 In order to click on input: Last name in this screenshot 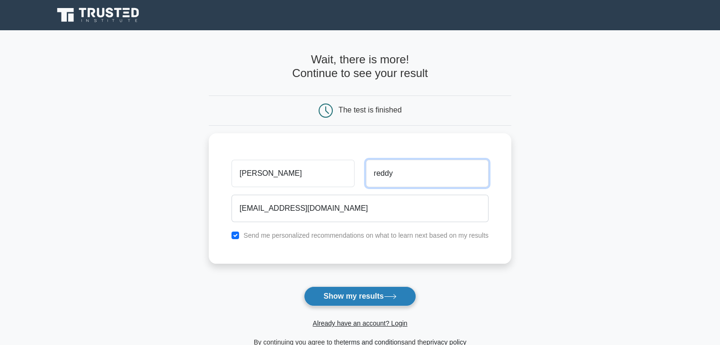, I will do `click(427, 174)`.